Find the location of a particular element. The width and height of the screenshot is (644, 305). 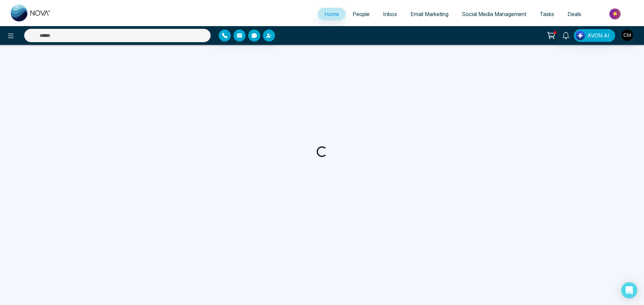

span: People is located at coordinates (361, 14).